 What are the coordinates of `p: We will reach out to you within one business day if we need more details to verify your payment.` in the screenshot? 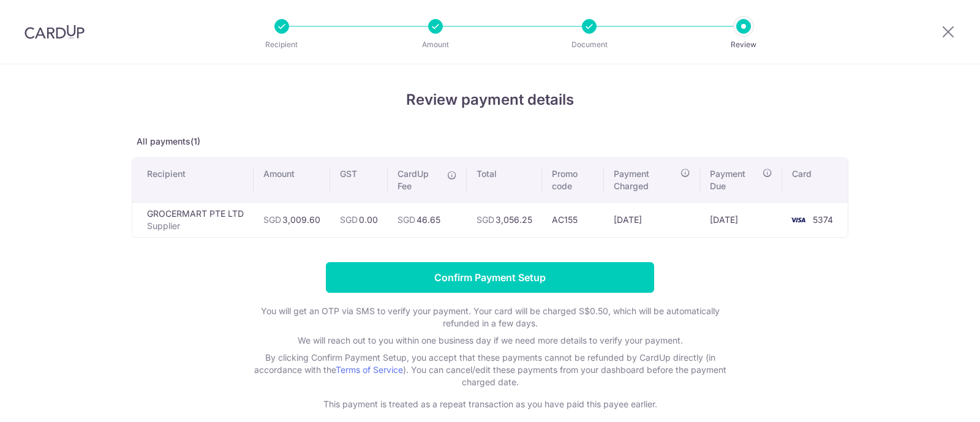 It's located at (490, 340).